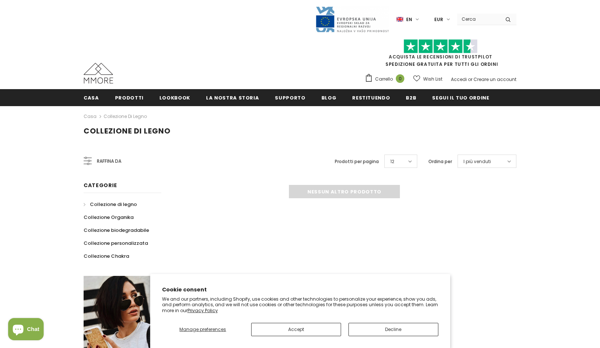 The width and height of the screenshot is (600, 348). What do you see at coordinates (203, 329) in the screenshot?
I see `span: Manage preferences` at bounding box center [203, 329].